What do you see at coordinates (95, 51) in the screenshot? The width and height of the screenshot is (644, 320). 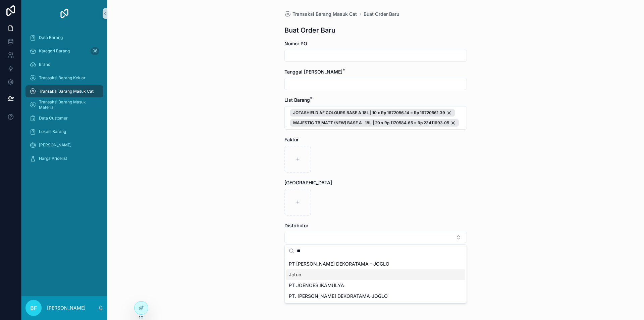 I see `div: 96` at bounding box center [95, 51].